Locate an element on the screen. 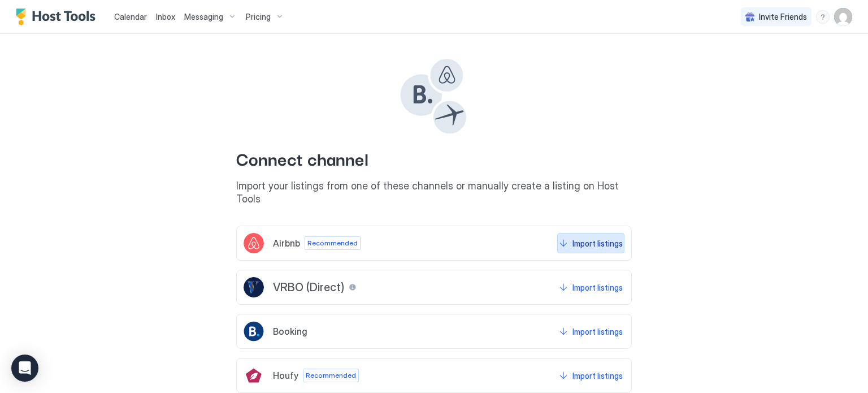  span: Connect channel is located at coordinates (434, 158).